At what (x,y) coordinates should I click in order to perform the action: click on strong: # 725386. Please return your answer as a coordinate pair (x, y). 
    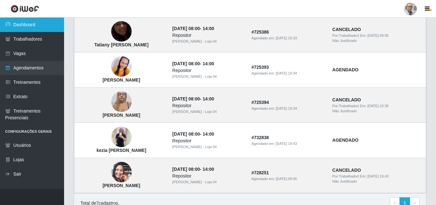
    Looking at the image, I should click on (260, 32).